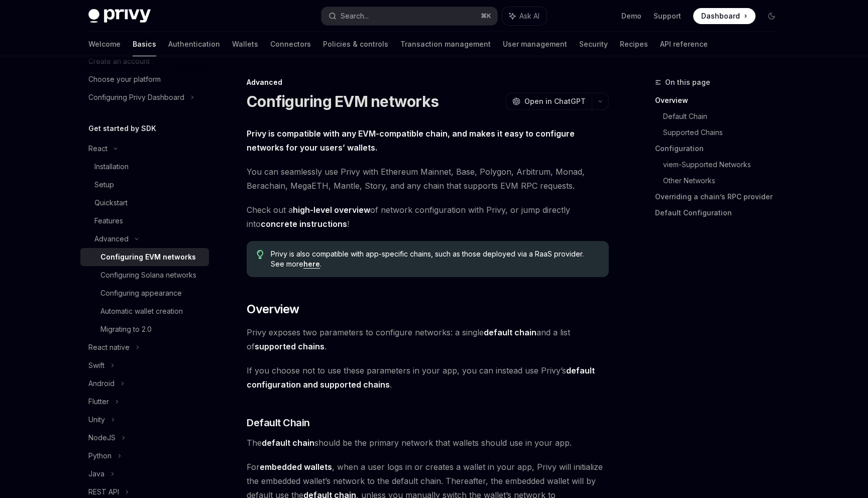 Image resolution: width=868 pixels, height=498 pixels. What do you see at coordinates (289, 347) in the screenshot?
I see `strong: supported chains` at bounding box center [289, 347].